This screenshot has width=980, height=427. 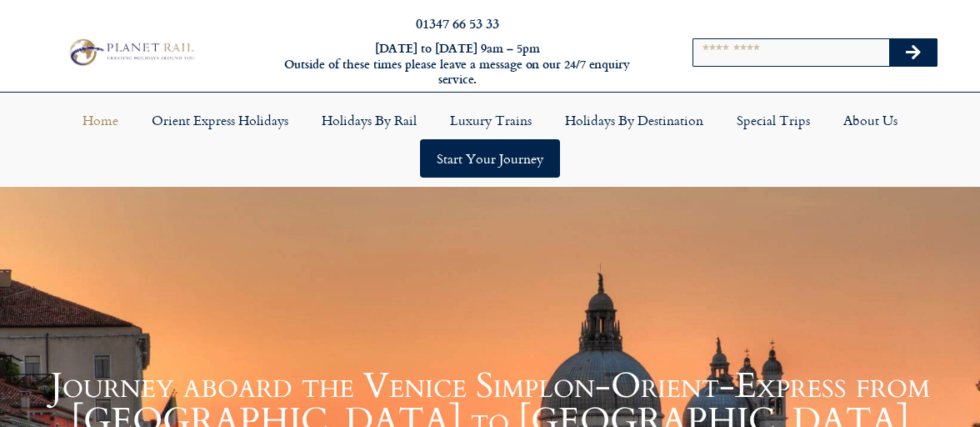 What do you see at coordinates (369, 120) in the screenshot?
I see `a: Holidays by Rail` at bounding box center [369, 120].